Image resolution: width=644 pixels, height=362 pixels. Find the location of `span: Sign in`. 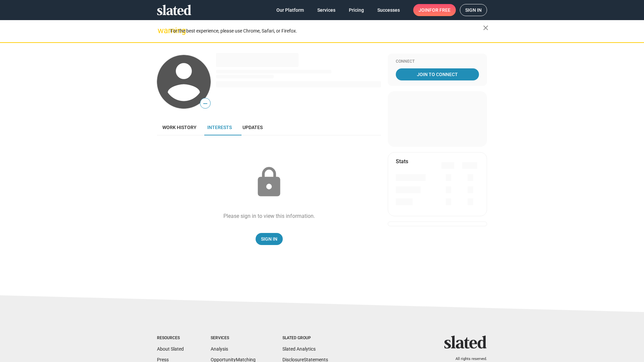

span: Sign in is located at coordinates (473, 10).